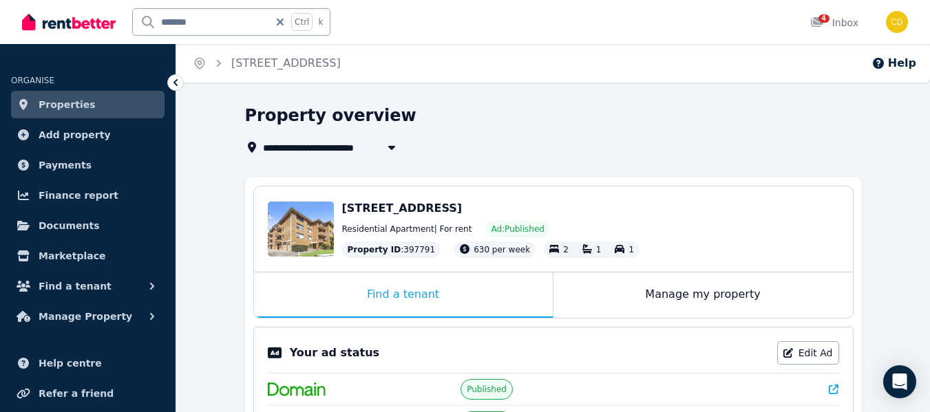  Describe the element at coordinates (72, 256) in the screenshot. I see `span: Marketplace` at that location.